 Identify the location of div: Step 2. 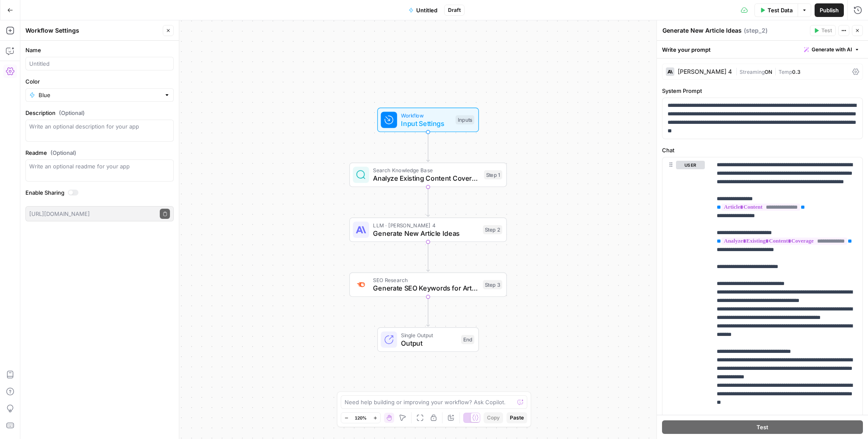
(493, 230).